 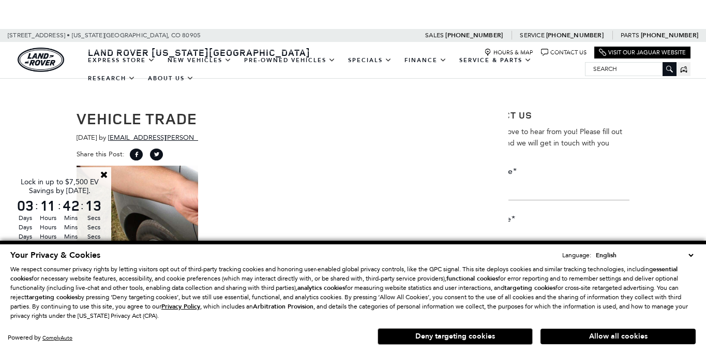 What do you see at coordinates (472, 278) in the screenshot?
I see `strong: functional cookies` at bounding box center [472, 278].